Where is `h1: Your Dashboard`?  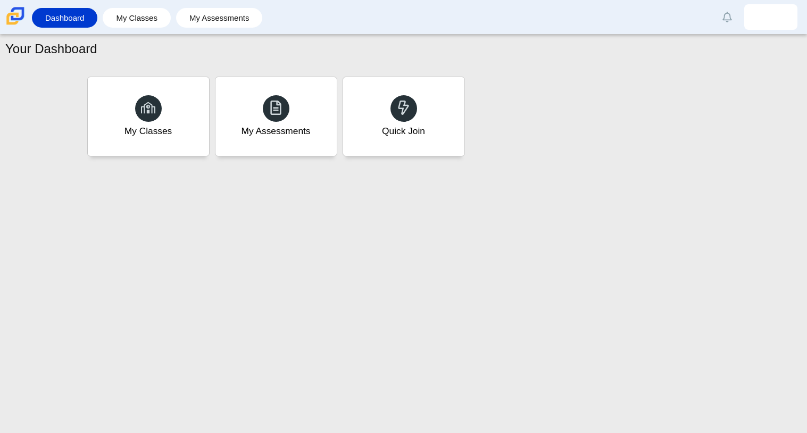
h1: Your Dashboard is located at coordinates (51, 49).